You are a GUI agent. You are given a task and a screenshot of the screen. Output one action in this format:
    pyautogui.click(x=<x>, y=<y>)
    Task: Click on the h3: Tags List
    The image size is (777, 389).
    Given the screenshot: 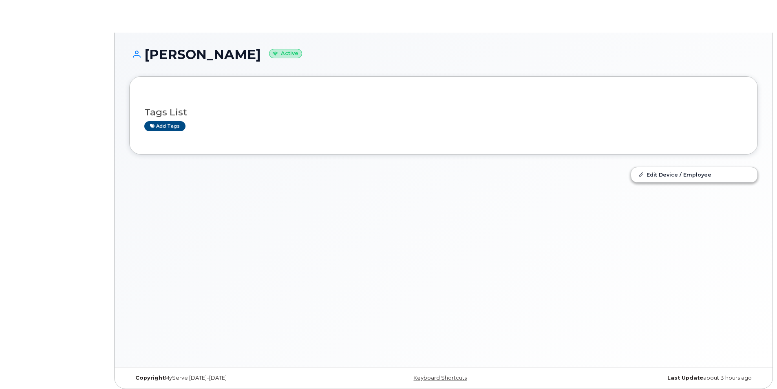 What is the action you would take?
    pyautogui.click(x=443, y=112)
    